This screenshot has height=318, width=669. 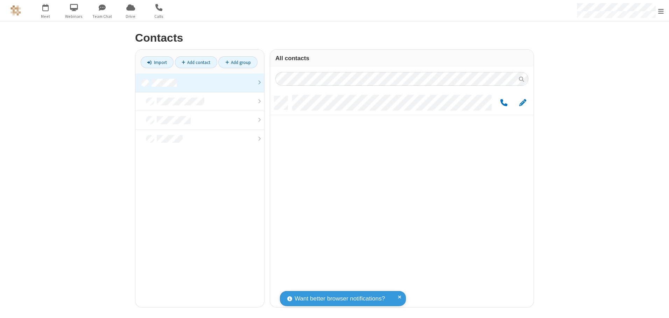 I want to click on h3: All contacts, so click(x=401, y=58).